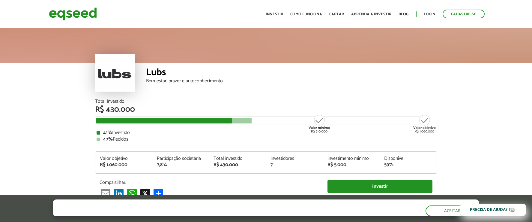  Describe the element at coordinates (319, 124) in the screenshot. I see `div: R$ 710.000` at that location.